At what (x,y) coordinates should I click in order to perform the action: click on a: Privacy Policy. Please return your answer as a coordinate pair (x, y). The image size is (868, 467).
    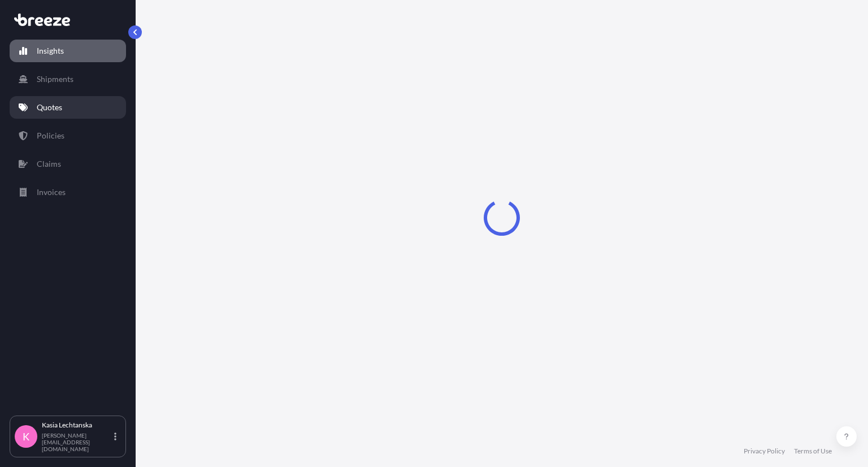
    Looking at the image, I should click on (764, 451).